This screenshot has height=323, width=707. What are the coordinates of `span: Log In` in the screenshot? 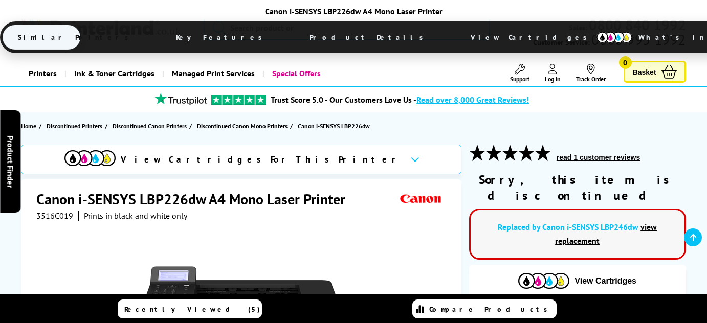 It's located at (553, 79).